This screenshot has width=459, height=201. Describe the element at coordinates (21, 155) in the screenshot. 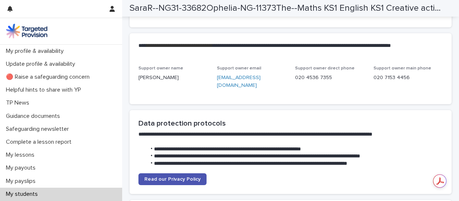

I see `p: My lessons` at that location.